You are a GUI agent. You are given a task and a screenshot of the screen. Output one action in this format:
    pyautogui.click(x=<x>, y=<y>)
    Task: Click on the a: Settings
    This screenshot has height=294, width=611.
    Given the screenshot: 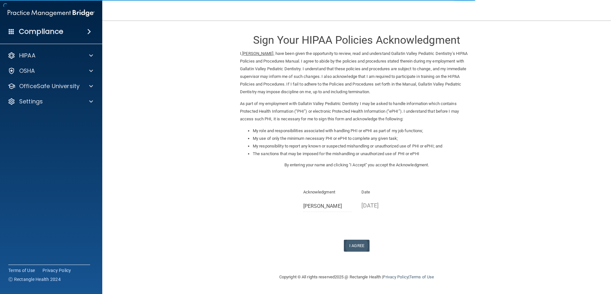 What is the action you would take?
    pyautogui.click(x=50, y=102)
    